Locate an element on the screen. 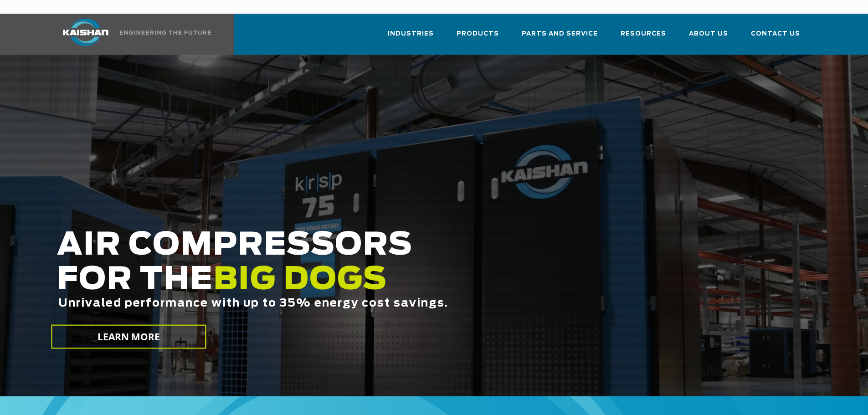  span: Resources is located at coordinates (643, 34).